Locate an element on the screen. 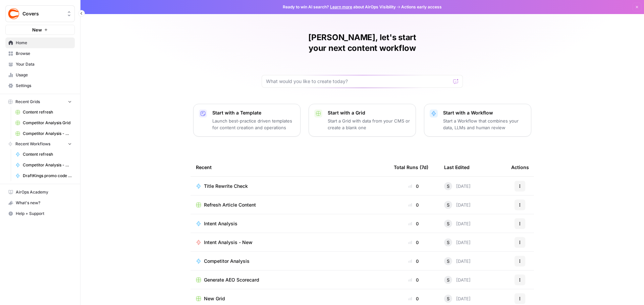 This screenshot has height=305, width=644. div: Last Edited is located at coordinates (457, 167).